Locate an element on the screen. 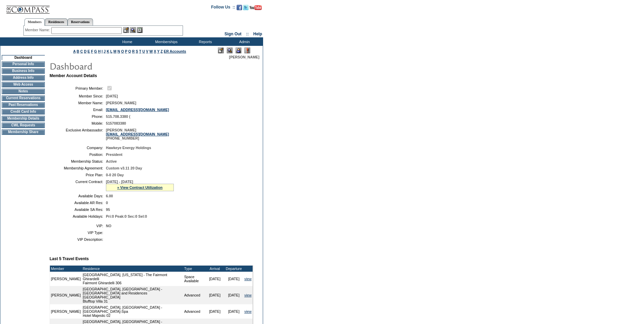  td: Advanced is located at coordinates (194, 311).